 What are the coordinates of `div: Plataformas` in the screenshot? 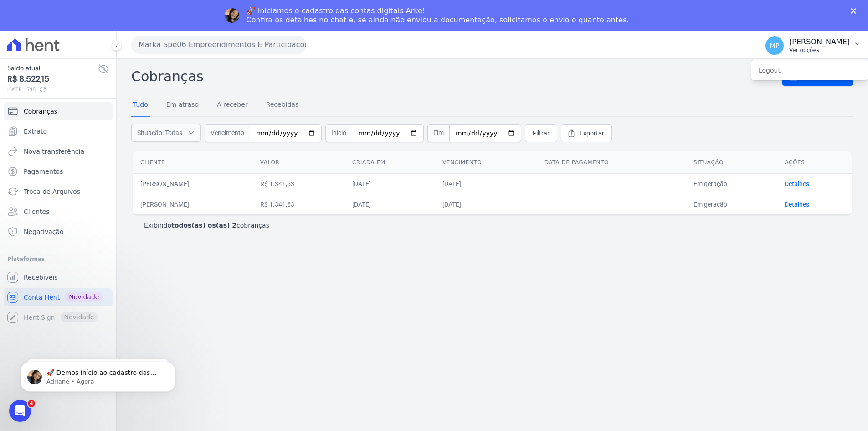 It's located at (58, 259).